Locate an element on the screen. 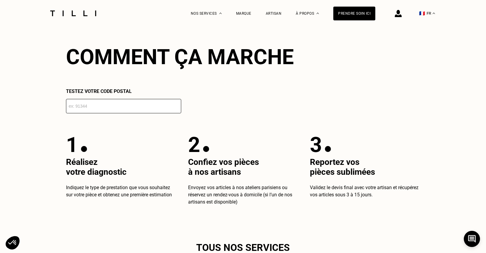  span: à nos artisans is located at coordinates (215, 172).